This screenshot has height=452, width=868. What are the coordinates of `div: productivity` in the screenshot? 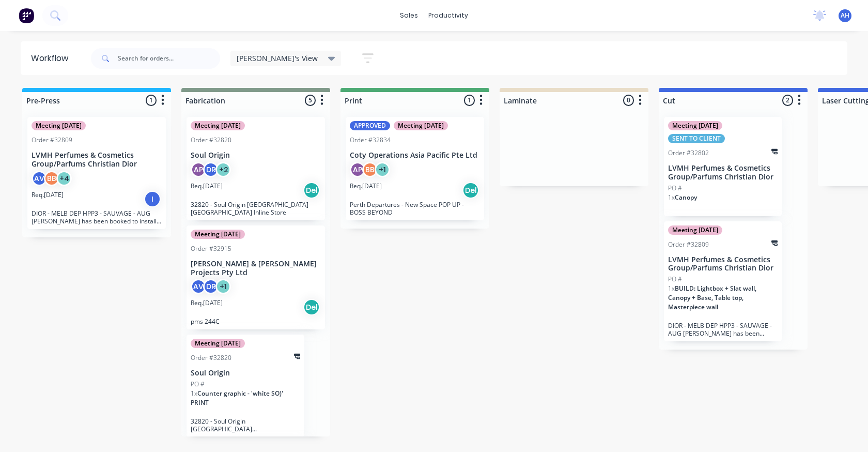 It's located at (448, 16).